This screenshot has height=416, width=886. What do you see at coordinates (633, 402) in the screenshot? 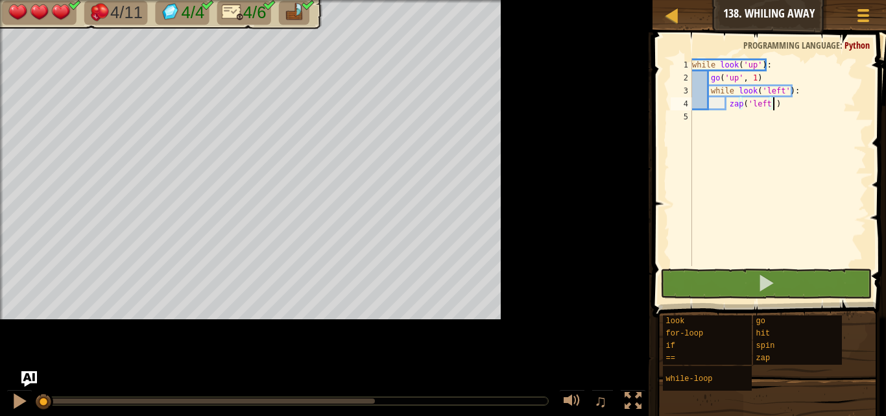
I see `button: Toggle fullscreen` at bounding box center [633, 402].